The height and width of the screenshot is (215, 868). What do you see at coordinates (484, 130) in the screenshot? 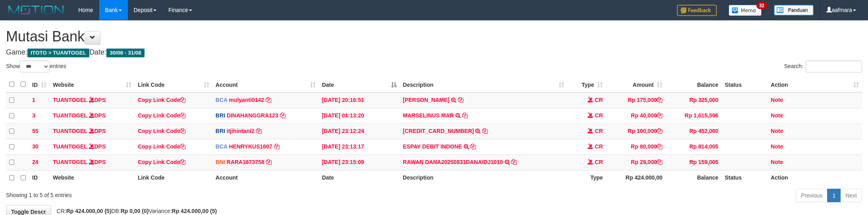
I see `a: Copy 367001009882502 to clipboard` at bounding box center [484, 130].